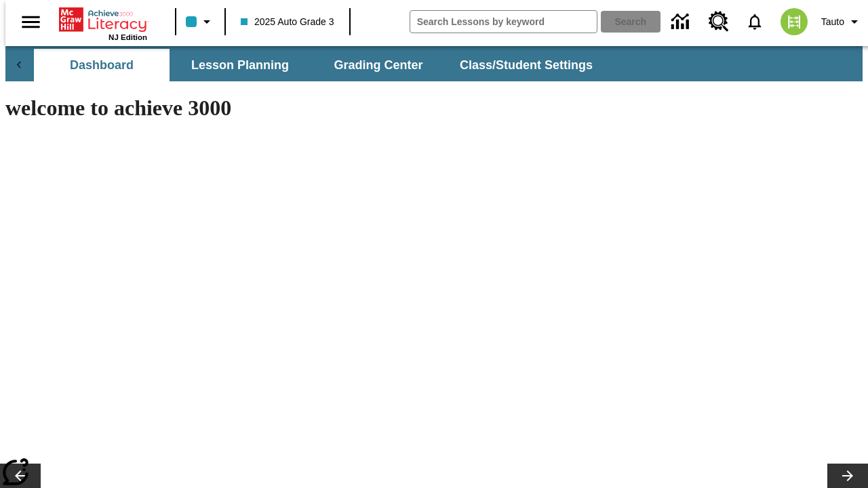  What do you see at coordinates (103, 19) in the screenshot?
I see `a: Home` at bounding box center [103, 19].